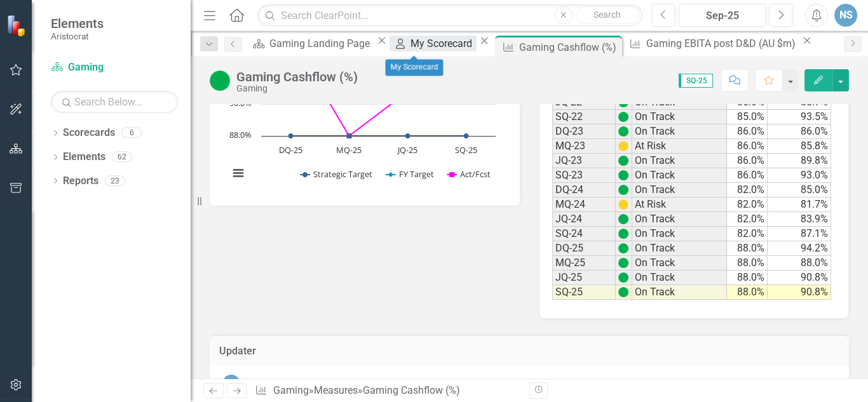  Describe the element at coordinates (585, 204) in the screenshot. I see `td: MQ-24` at that location.